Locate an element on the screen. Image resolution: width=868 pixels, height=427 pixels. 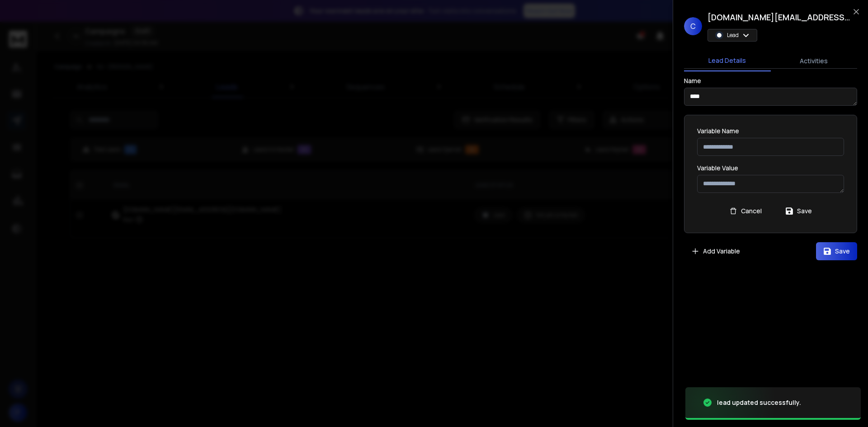
label: Name is located at coordinates (692, 81).